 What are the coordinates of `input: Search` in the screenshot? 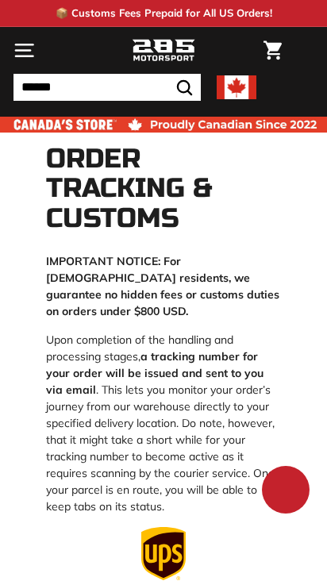 It's located at (107, 87).